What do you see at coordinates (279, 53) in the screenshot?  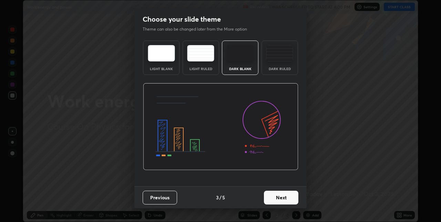 I see `img: darkRuledTheme.de295e13.svg` at bounding box center [279, 53].